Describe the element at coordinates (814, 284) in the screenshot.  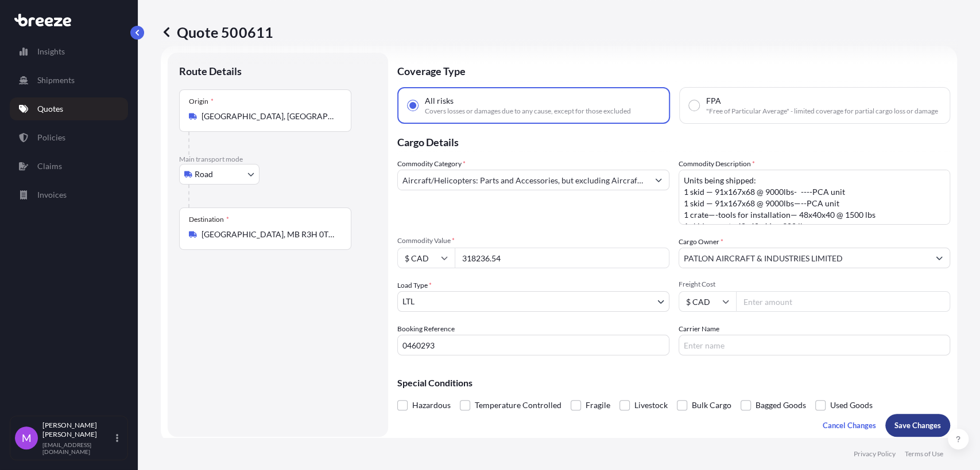
I see `span: Freight Cost` at that location.